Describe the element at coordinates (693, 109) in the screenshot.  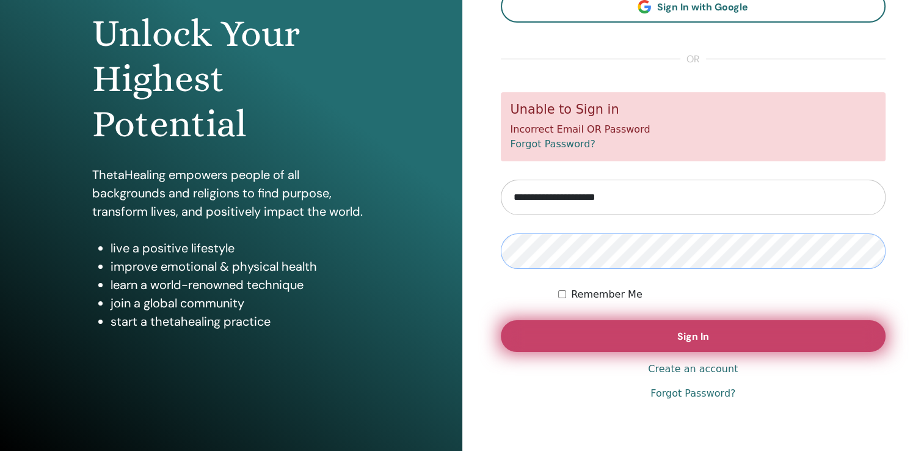
I see `h5: Unable to Sign in` at that location.